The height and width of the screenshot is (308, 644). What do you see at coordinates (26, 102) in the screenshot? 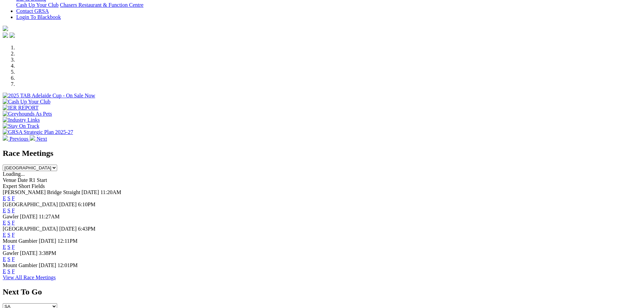
I see `img: Cash Up Your Club` at bounding box center [26, 102].